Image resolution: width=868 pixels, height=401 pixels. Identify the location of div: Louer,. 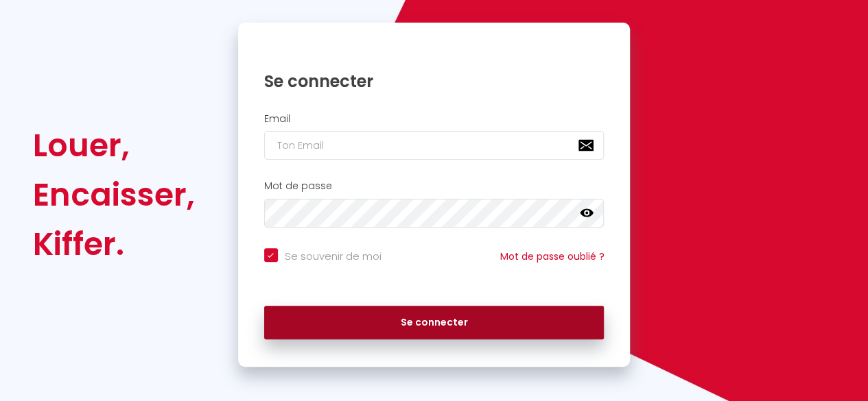
(114, 145).